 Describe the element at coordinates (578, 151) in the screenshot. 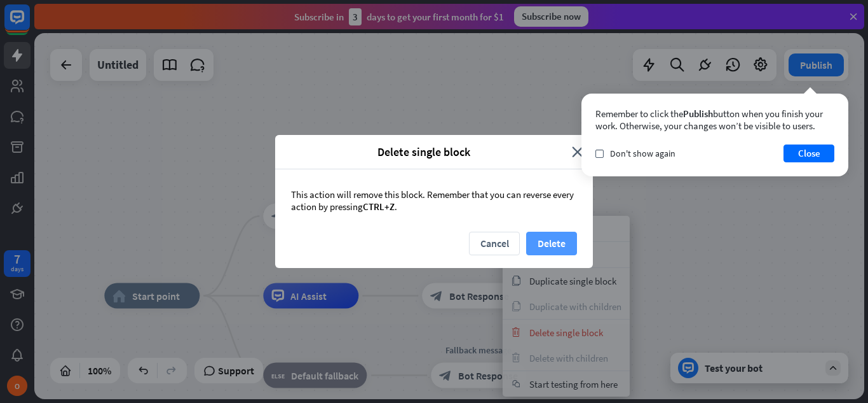

I see `i: close` at that location.